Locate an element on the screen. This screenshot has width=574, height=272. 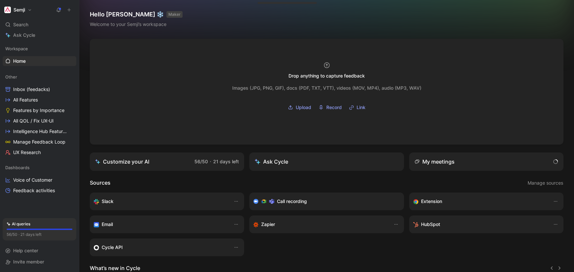
span: 56/50 is located at coordinates (201, 161).